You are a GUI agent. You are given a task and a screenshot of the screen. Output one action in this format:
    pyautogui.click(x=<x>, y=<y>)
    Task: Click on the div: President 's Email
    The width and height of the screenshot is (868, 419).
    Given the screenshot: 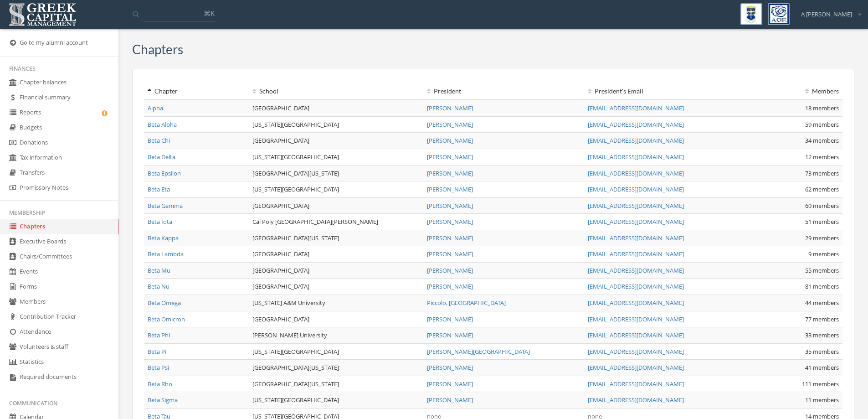 What is the action you would take?
    pyautogui.click(x=664, y=91)
    